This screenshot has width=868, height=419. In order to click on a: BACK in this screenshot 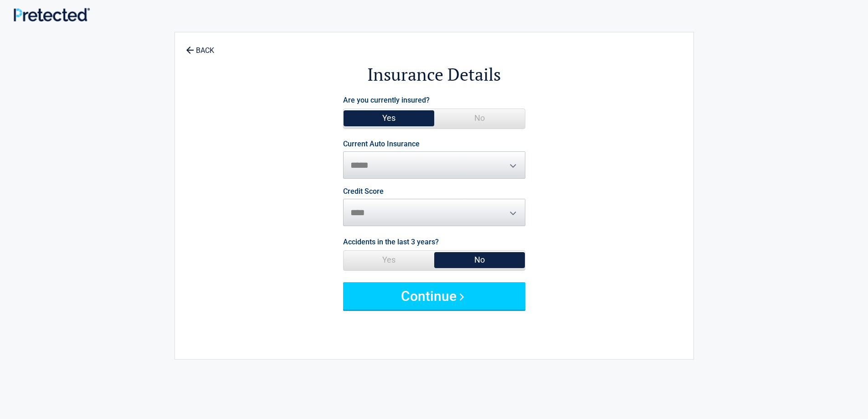, I will do `click(200, 46)`.